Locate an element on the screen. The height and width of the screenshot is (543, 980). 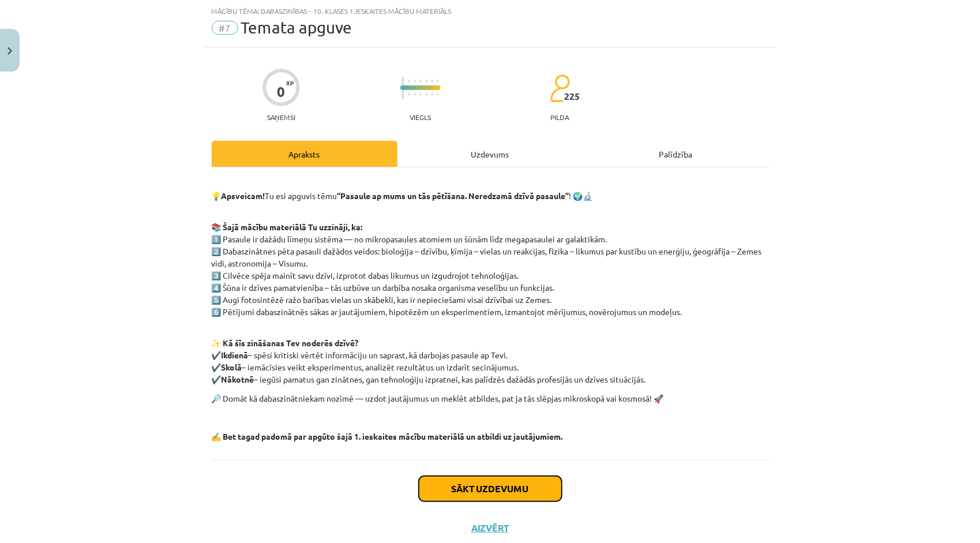
div: 0 is located at coordinates (281, 91).